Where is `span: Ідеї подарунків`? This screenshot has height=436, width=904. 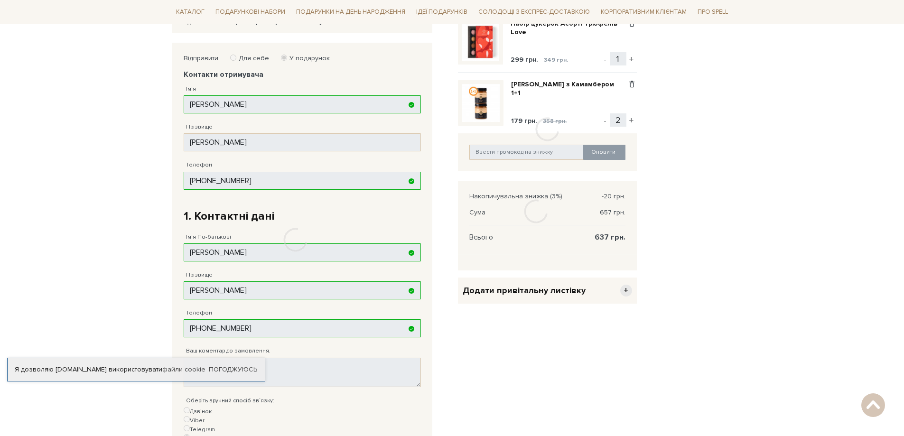
span: Ідеї подарунків is located at coordinates (442, 12).